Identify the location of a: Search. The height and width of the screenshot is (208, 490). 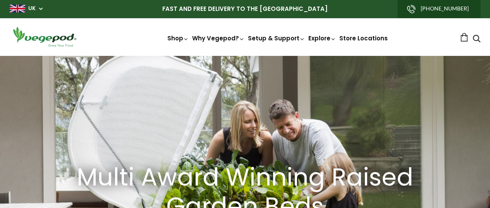
(476, 39).